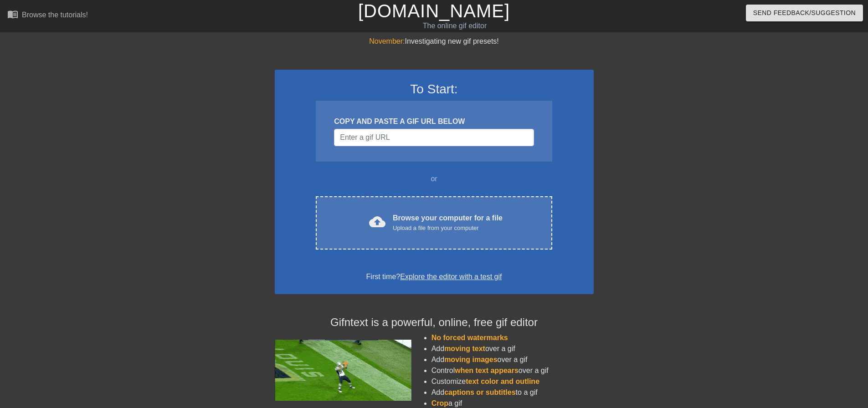 This screenshot has width=868, height=408. What do you see at coordinates (387, 41) in the screenshot?
I see `span: November:` at bounding box center [387, 41].